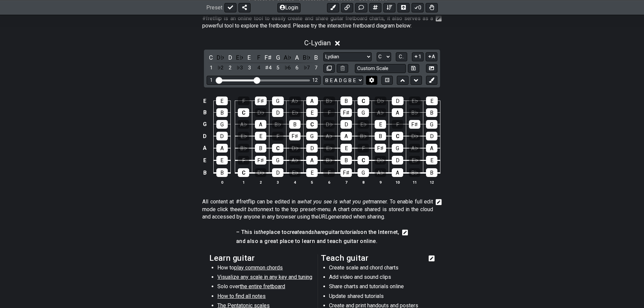 This screenshot has width=644, height=308. What do you see at coordinates (342, 69) in the screenshot?
I see `button: Delete` at bounding box center [342, 69].